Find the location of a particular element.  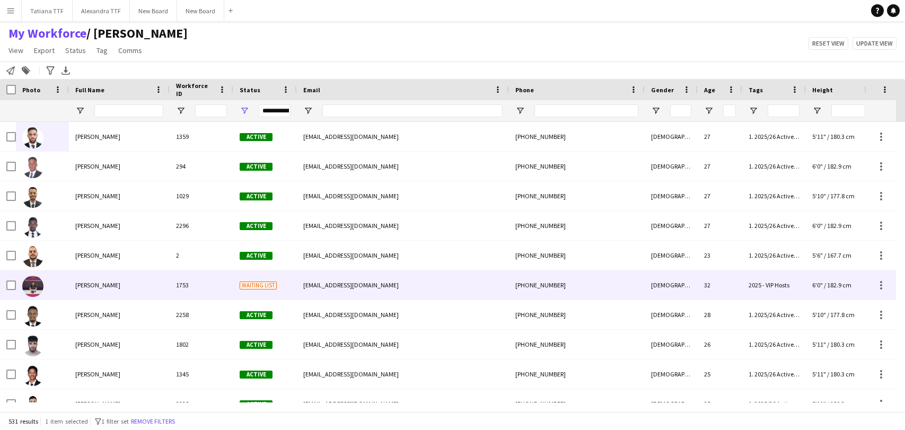

div: 27 is located at coordinates (720, 136).